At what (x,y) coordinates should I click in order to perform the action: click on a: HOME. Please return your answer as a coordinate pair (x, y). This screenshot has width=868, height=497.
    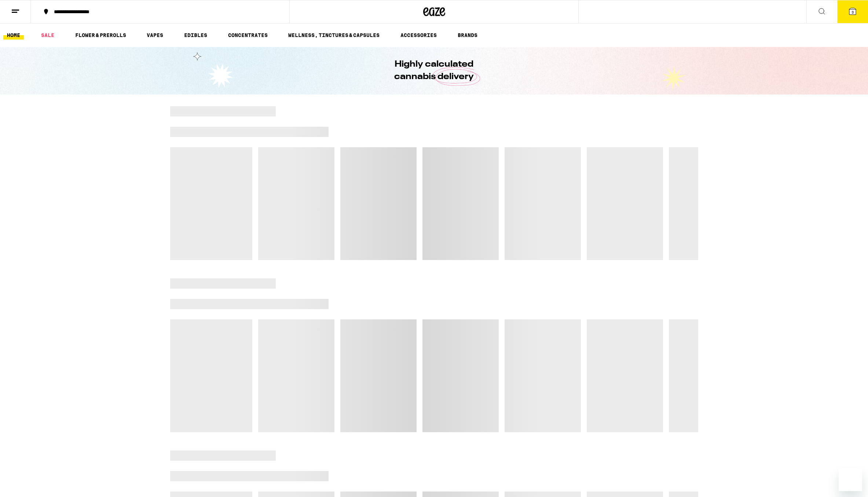
    Looking at the image, I should click on (13, 35).